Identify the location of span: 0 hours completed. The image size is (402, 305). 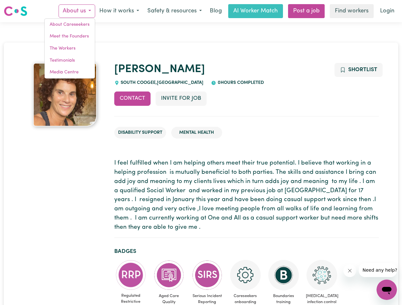
(240, 83).